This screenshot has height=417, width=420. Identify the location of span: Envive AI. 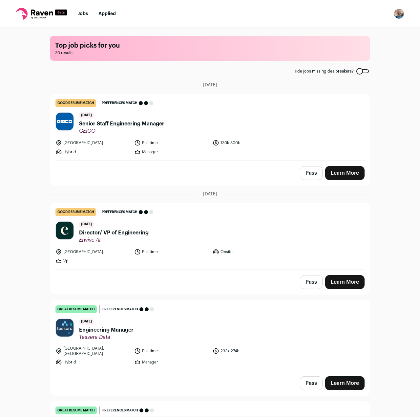
(114, 240).